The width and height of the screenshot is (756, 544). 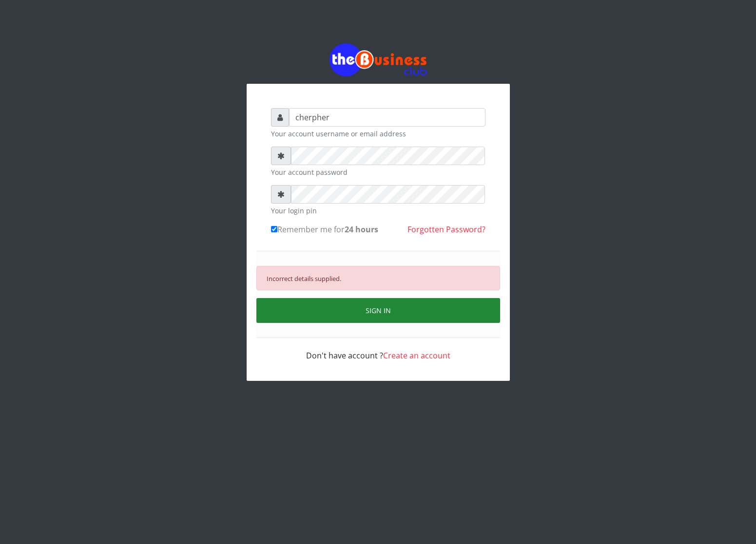 I want to click on small: Your login pin, so click(x=378, y=211).